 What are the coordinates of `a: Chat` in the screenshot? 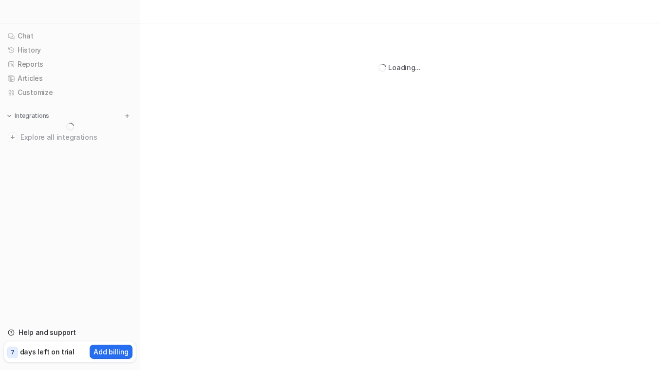 It's located at (70, 36).